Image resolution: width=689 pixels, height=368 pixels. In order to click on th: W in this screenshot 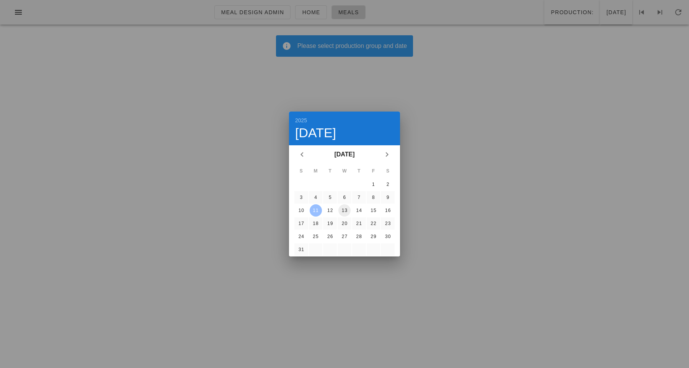, I will do `click(345, 171)`.